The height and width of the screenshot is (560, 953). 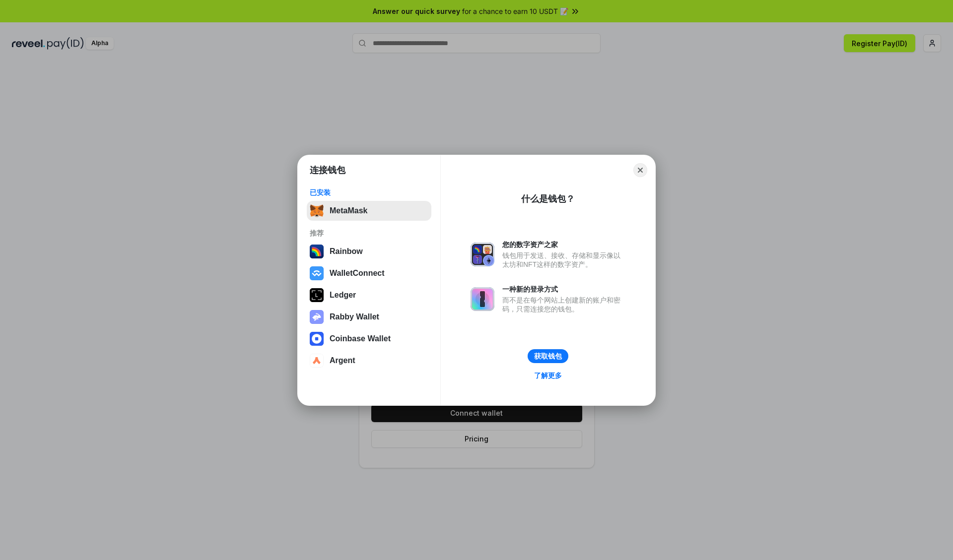 What do you see at coordinates (369, 233) in the screenshot?
I see `div: 推荐` at bounding box center [369, 233].